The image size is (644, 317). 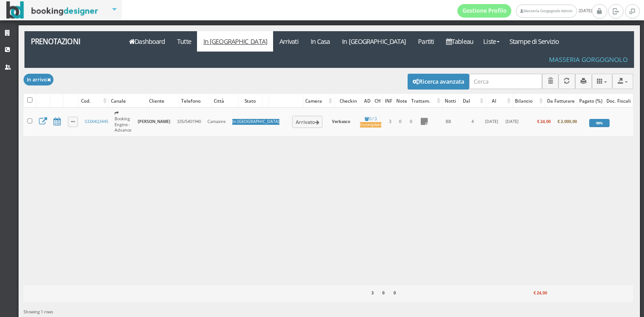 I want to click on button: Export, so click(x=622, y=81).